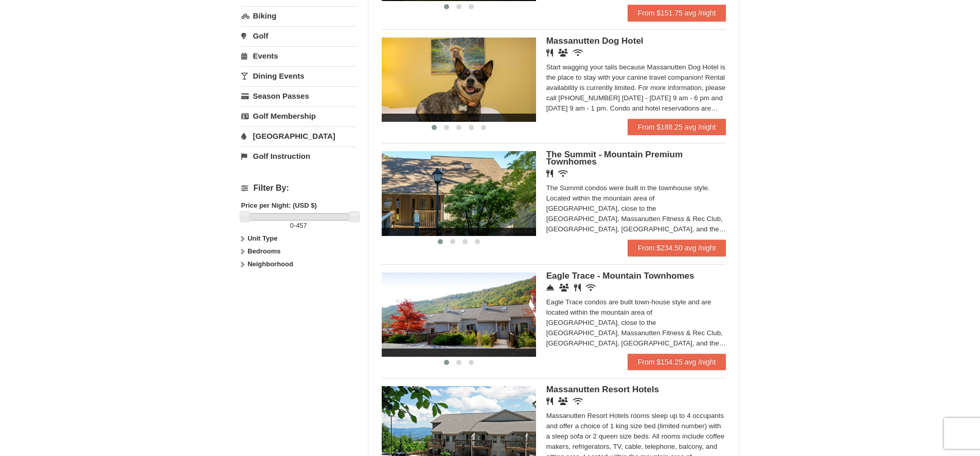 This screenshot has width=980, height=456. Describe the element at coordinates (637, 88) in the screenshot. I see `div: Start wagging your tails because Massanutten Dog Hotel is the place to stay with your canine trav...` at that location.